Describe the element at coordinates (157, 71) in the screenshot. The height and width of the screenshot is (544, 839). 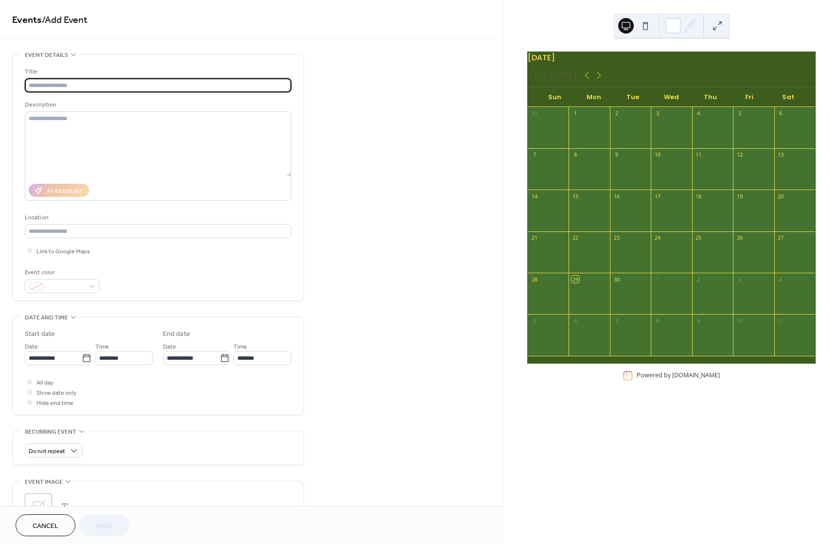
I see `div: Title` at that location.